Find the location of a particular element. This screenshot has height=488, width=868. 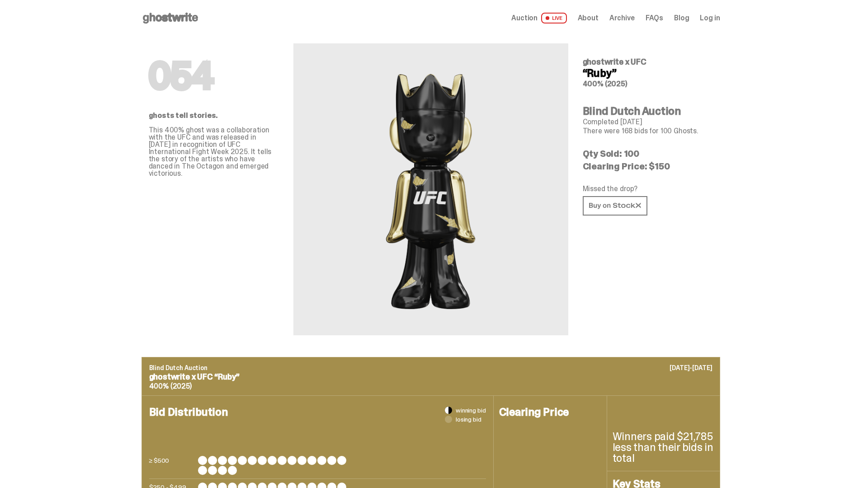

a: About is located at coordinates (588, 18).